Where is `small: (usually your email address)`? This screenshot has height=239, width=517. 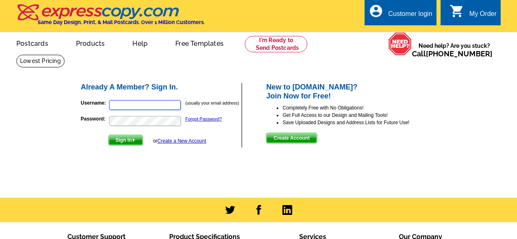 small: (usually your email address) is located at coordinates (212, 103).